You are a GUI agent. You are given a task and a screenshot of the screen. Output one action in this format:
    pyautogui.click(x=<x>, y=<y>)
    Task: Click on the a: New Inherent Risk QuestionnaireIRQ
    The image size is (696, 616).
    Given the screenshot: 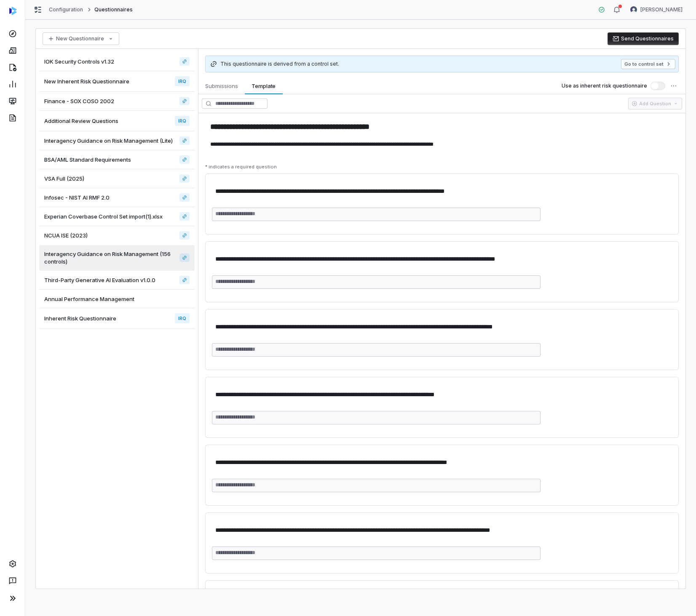 What is the action you would take?
    pyautogui.click(x=117, y=81)
    